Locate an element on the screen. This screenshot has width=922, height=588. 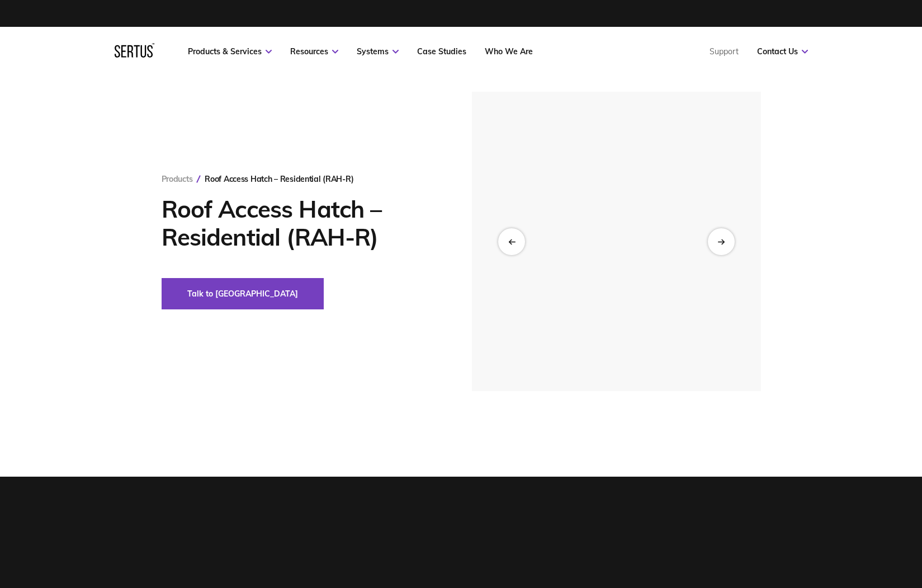
a: Support is located at coordinates (724, 52).